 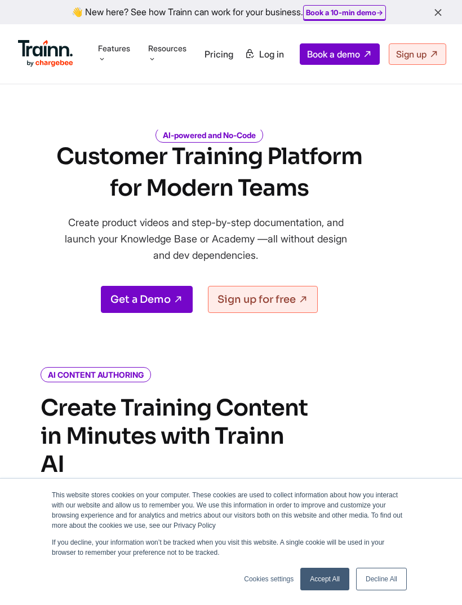 What do you see at coordinates (264, 54) in the screenshot?
I see `a: Log in` at bounding box center [264, 54].